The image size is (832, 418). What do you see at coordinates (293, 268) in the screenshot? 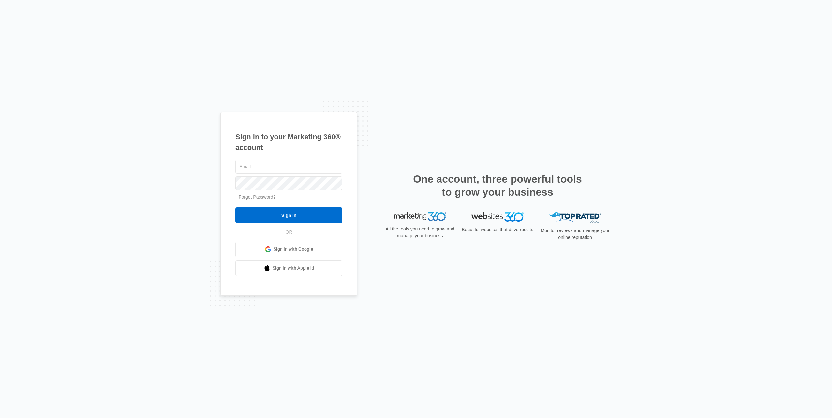
I see `span: Sign in with Apple Id` at bounding box center [293, 268].